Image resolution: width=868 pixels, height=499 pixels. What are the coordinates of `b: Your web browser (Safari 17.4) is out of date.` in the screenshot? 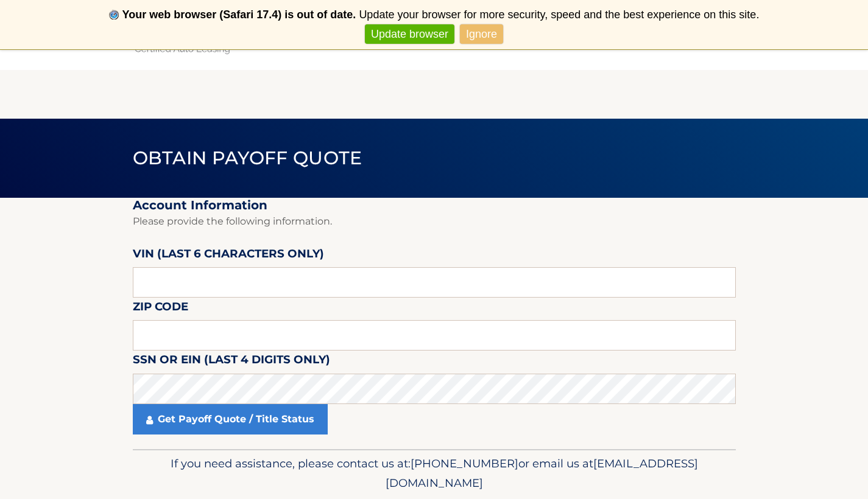 It's located at (239, 14).